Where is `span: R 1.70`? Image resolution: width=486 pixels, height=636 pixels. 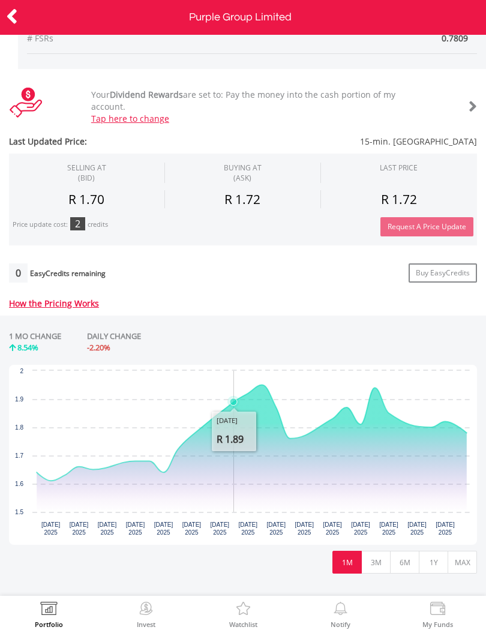
span: R 1.70 is located at coordinates (86, 199).